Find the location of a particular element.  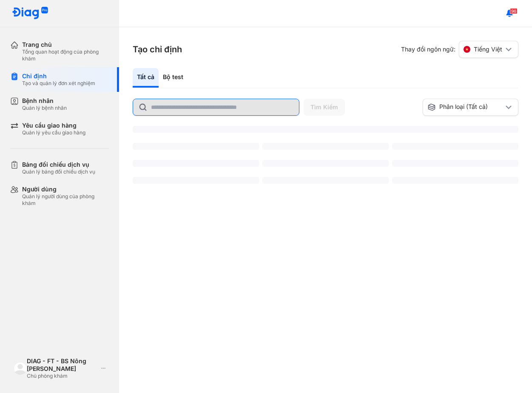

div: Quản lý người dùng của phòng khám is located at coordinates (65, 200).